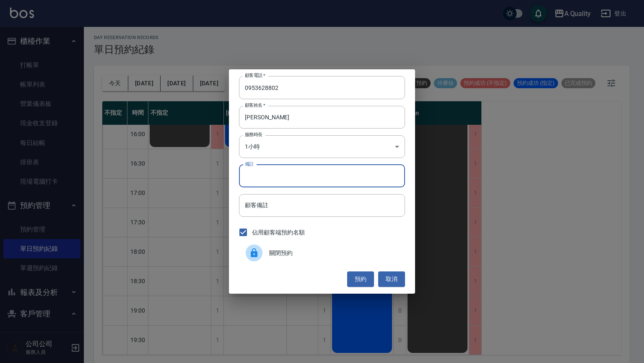 The image size is (644, 363). Describe the element at coordinates (255, 105) in the screenshot. I see `label: 顧客姓名` at that location.